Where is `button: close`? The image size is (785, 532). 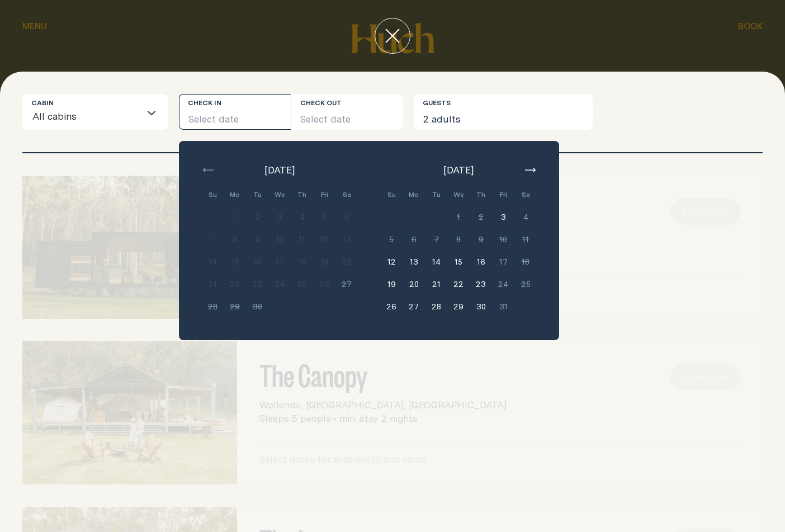 button: close is located at coordinates (392, 36).